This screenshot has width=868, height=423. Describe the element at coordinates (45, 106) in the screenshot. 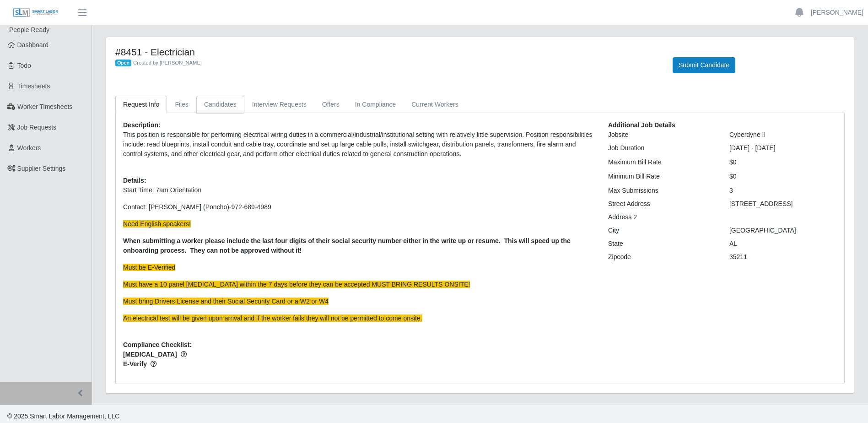

I see `span: Worker Timesheets` at that location.